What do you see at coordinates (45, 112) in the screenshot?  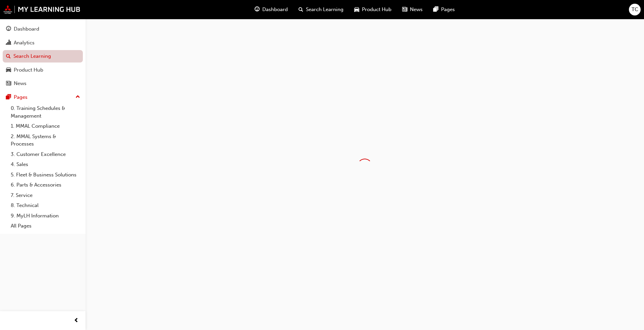 I see `a: 0. Training Schedules & Management` at bounding box center [45, 112].